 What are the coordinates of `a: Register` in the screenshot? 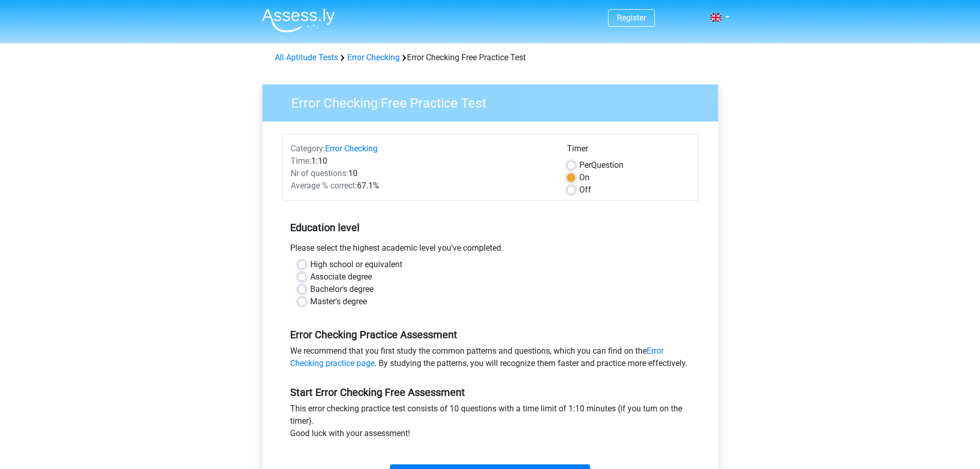 It's located at (631, 18).